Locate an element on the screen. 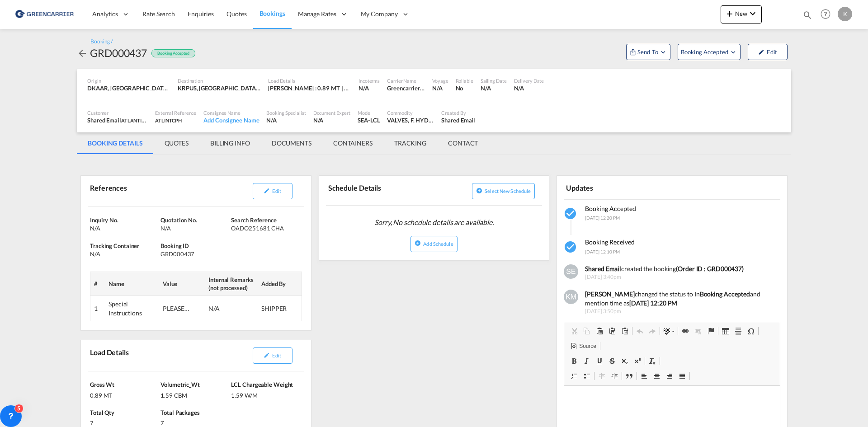  button: icon-plus-circleSelect new schedule is located at coordinates (503, 191).